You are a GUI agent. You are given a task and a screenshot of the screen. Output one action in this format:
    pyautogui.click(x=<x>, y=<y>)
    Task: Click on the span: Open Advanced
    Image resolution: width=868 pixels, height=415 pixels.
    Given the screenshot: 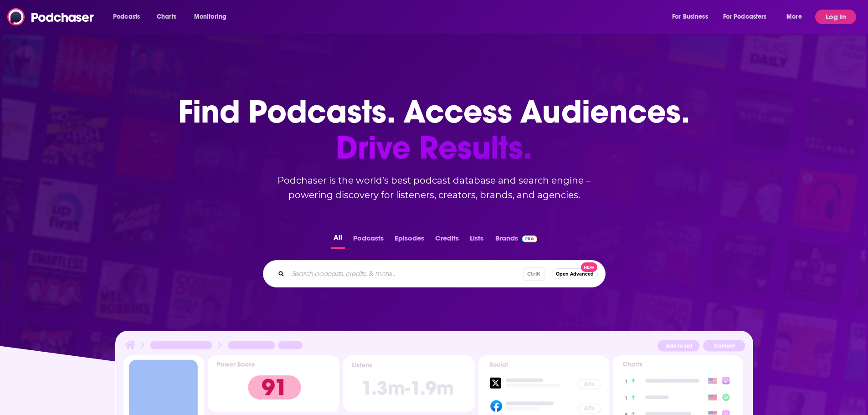 What is the action you would take?
    pyautogui.click(x=575, y=274)
    